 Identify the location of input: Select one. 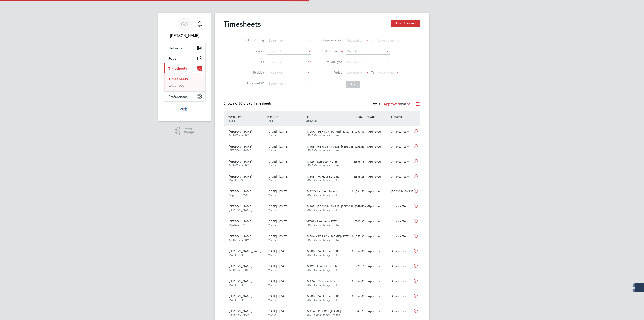
(368, 62).